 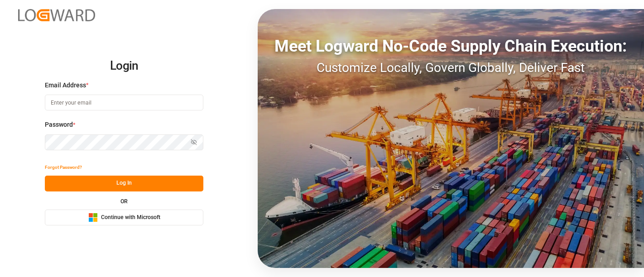 What do you see at coordinates (65, 85) in the screenshot?
I see `span: Email Address` at bounding box center [65, 85].